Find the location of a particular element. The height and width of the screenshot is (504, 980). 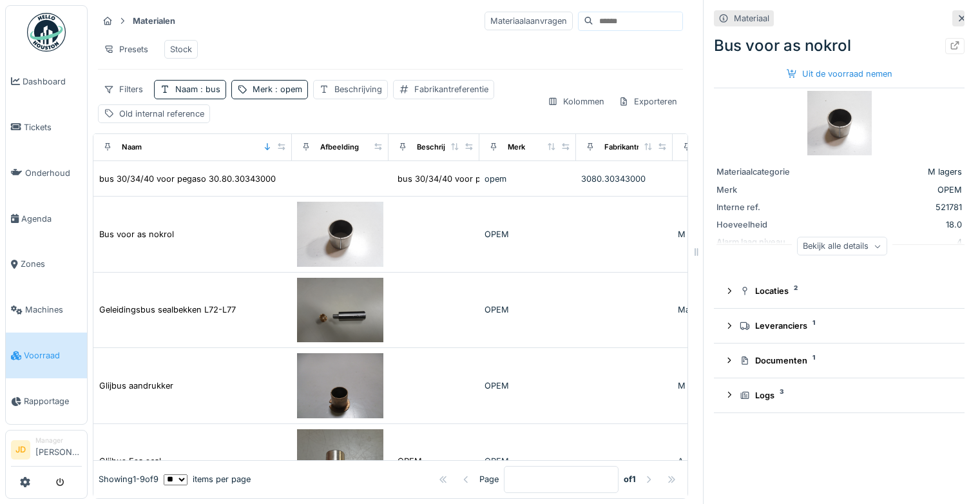

div: Logs is located at coordinates (844, 395).